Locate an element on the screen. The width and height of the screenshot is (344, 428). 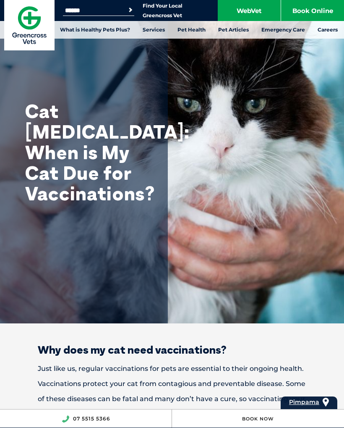
p: Just like us, regular vaccinations for pets are essential to their ongoing health. Vaccinations p... is located at coordinates (172, 391).